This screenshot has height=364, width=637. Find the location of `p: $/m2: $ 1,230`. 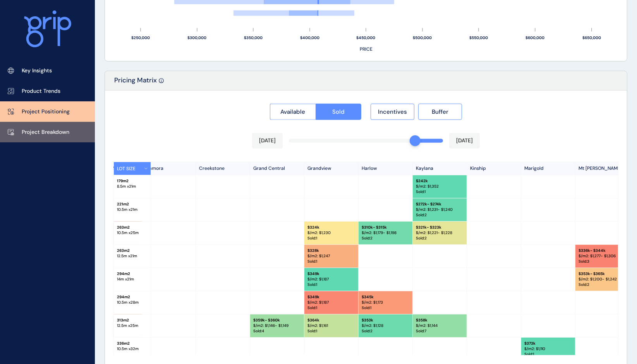

p: $/m2: $ 1,230 is located at coordinates (331, 233).